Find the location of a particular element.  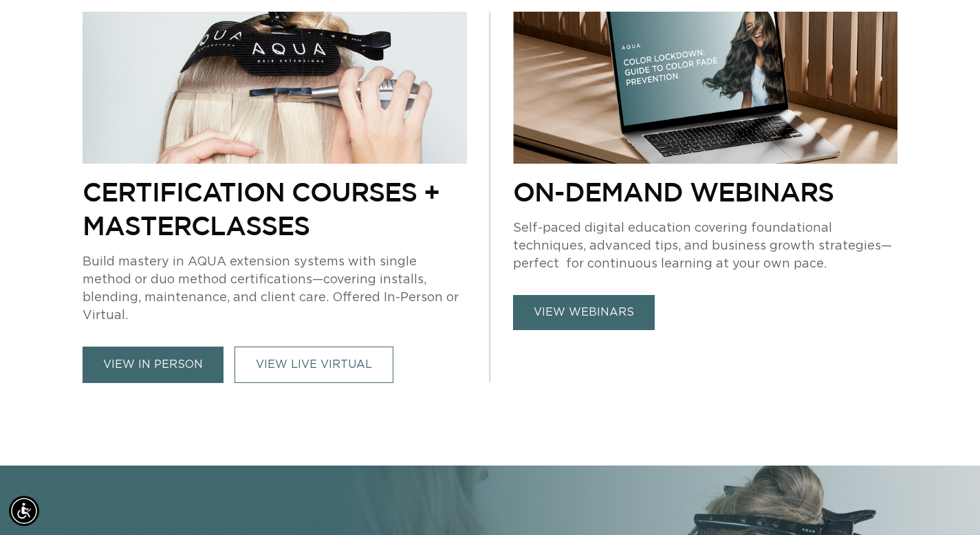

p: Build mastery in AQUA extension systems with single method or duo method certifications—covering ... is located at coordinates (274, 289).